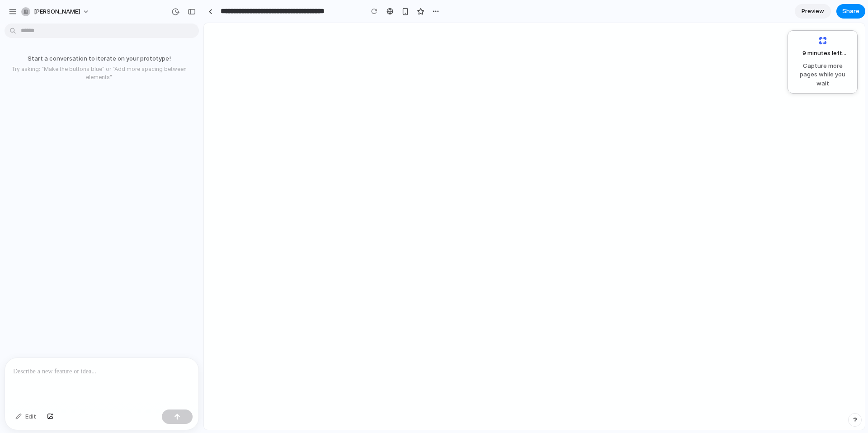 The width and height of the screenshot is (868, 433). Describe the element at coordinates (821, 53) in the screenshot. I see `span: 9 minutes left ...` at that location.